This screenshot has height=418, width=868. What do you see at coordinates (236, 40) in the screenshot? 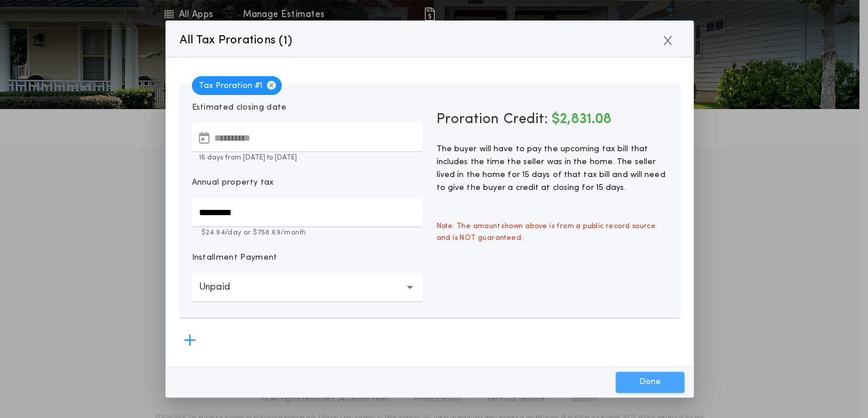
I see `p: All Tax Prorations ( )` at bounding box center [236, 40].